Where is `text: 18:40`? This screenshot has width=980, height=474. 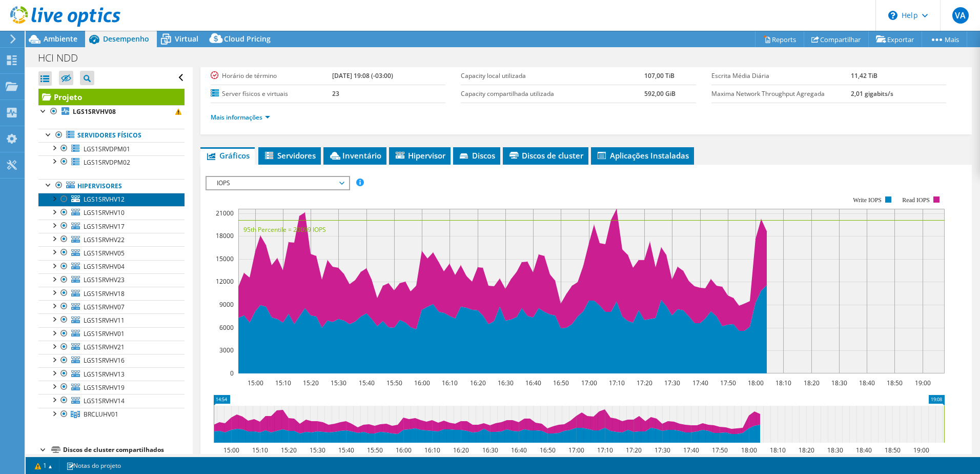
text: 18:40 is located at coordinates (866, 383).